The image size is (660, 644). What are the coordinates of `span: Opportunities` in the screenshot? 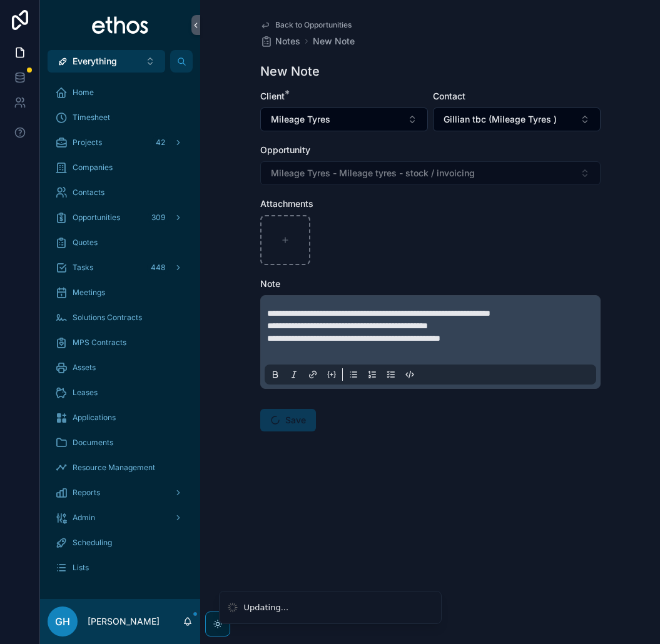 It's located at (96, 218).